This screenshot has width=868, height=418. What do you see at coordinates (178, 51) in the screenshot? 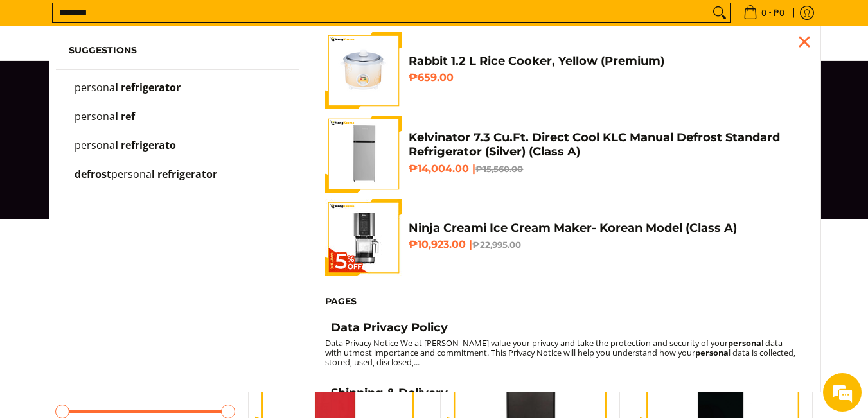
I see `h6: Suggestions` at bounding box center [178, 51].